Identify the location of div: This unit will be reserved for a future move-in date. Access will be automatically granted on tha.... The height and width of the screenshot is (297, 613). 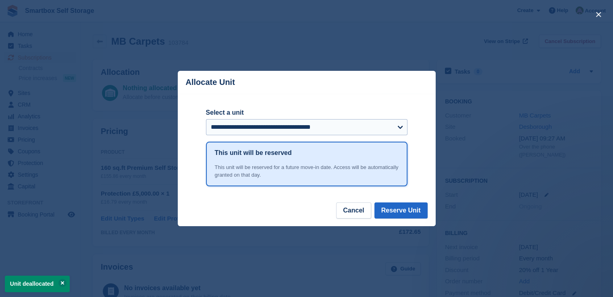
(306, 171).